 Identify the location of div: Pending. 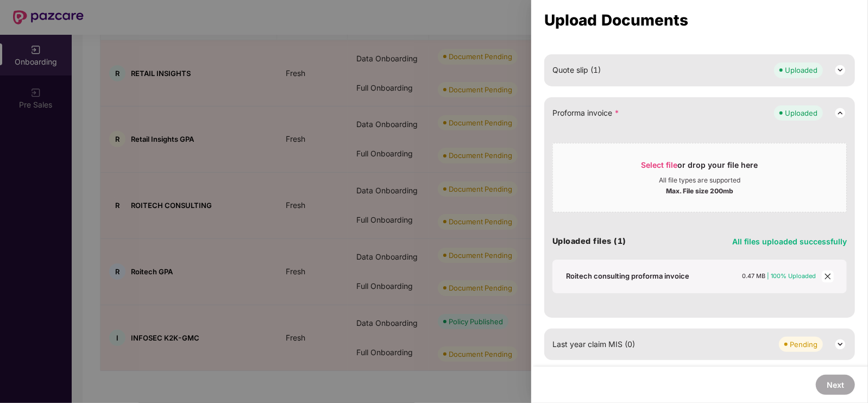
(803, 344).